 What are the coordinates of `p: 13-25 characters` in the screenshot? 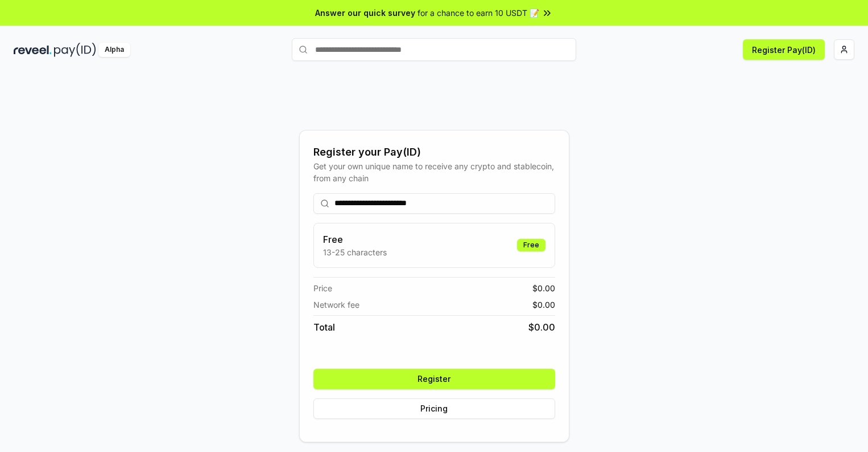 It's located at (355, 252).